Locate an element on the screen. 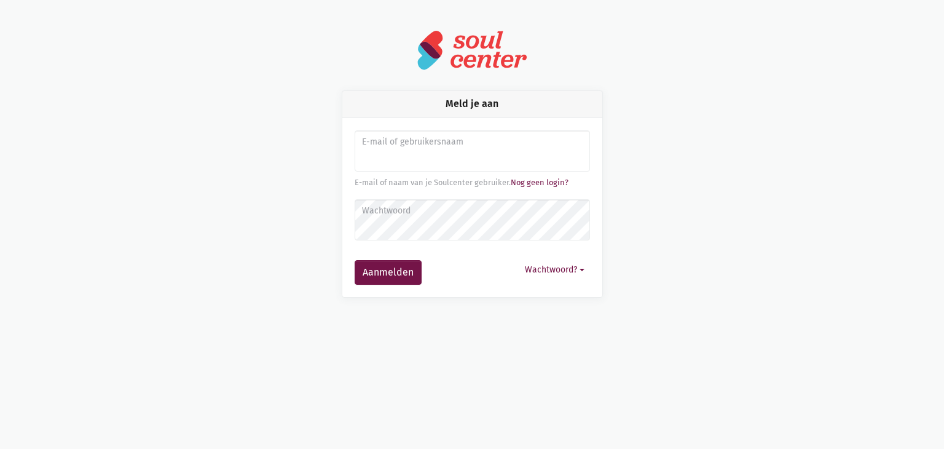 The width and height of the screenshot is (944, 449). a: Nog geen login? is located at coordinates (540, 182).